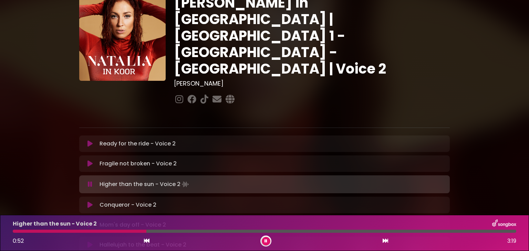 The image size is (529, 251). I want to click on span: 0:52, so click(18, 241).